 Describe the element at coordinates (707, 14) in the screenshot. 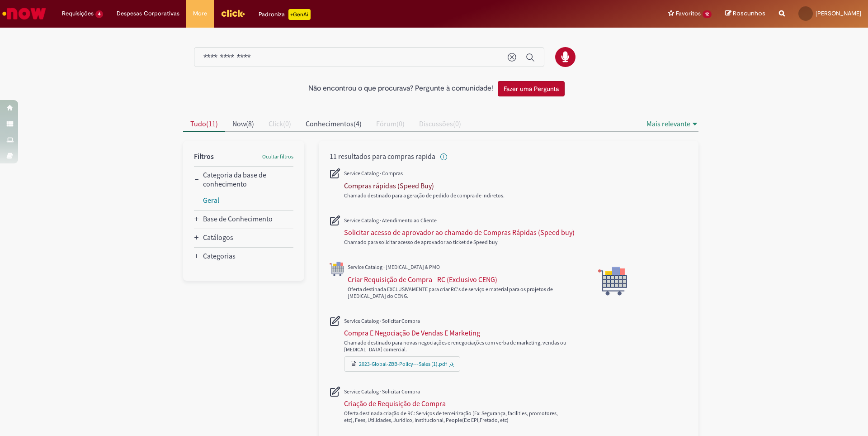

I see `span: 12` at that location.